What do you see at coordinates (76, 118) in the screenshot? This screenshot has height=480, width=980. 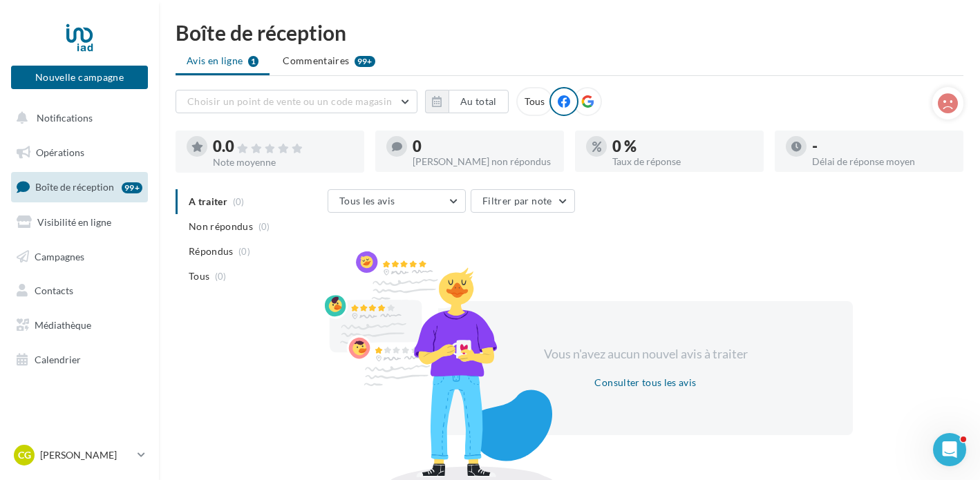 I see `button: Notifications` at bounding box center [76, 118].